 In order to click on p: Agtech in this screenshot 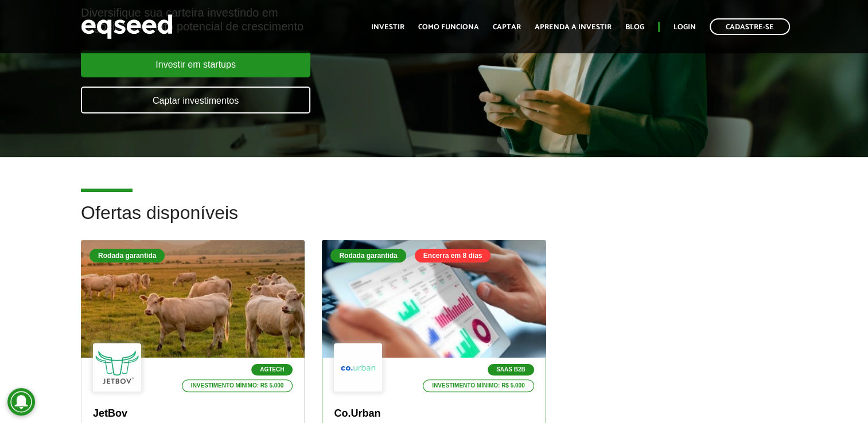, I will do `click(272, 370)`.